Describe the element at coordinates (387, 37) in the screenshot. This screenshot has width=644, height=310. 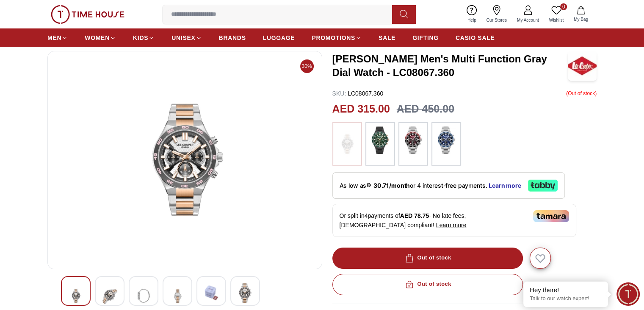
I see `a: SALE` at that location.